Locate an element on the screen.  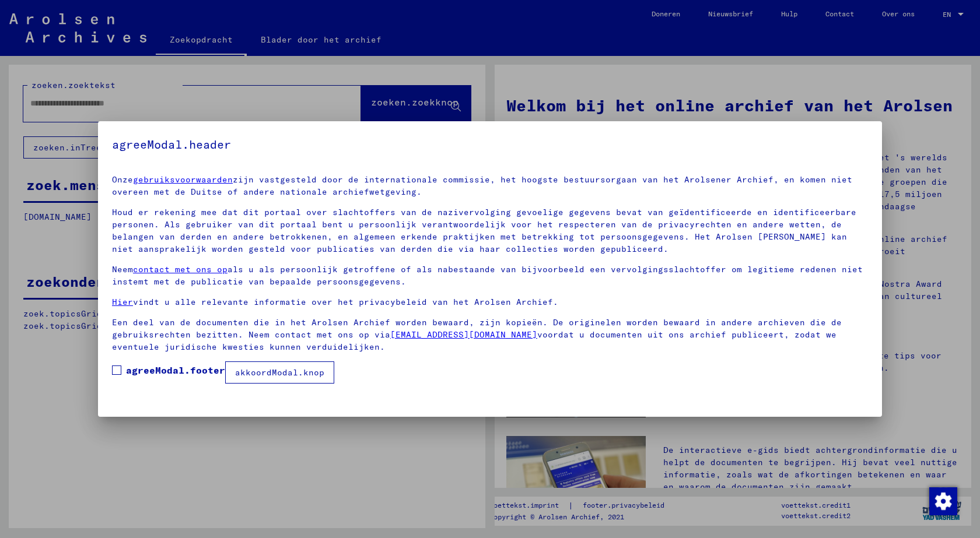
font: contact met ons op is located at coordinates (181, 269).